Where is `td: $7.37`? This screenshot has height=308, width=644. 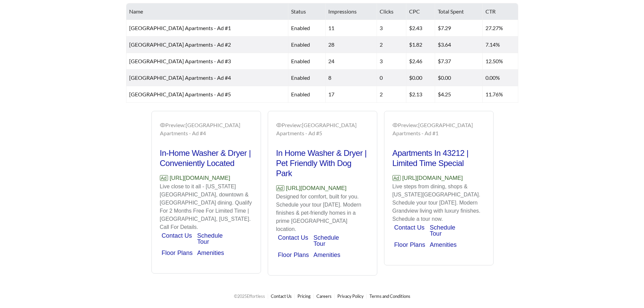
td: $7.37 is located at coordinates (459, 61).